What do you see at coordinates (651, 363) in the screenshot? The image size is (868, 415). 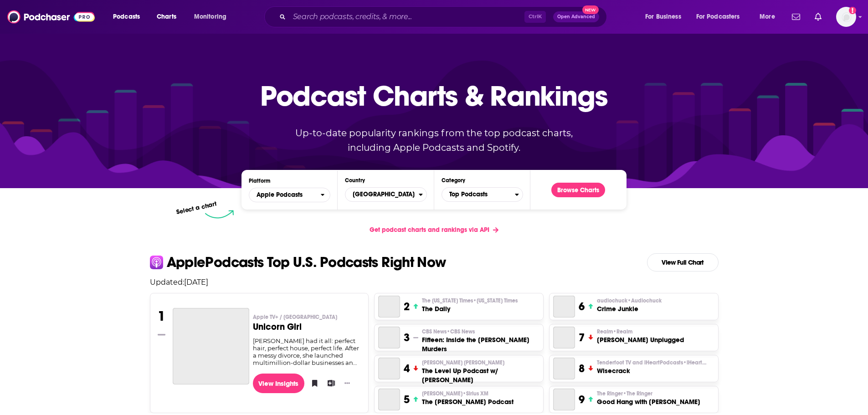 I see `span: Tenderfoot TV and iHeartPodcasts` at bounding box center [651, 363].